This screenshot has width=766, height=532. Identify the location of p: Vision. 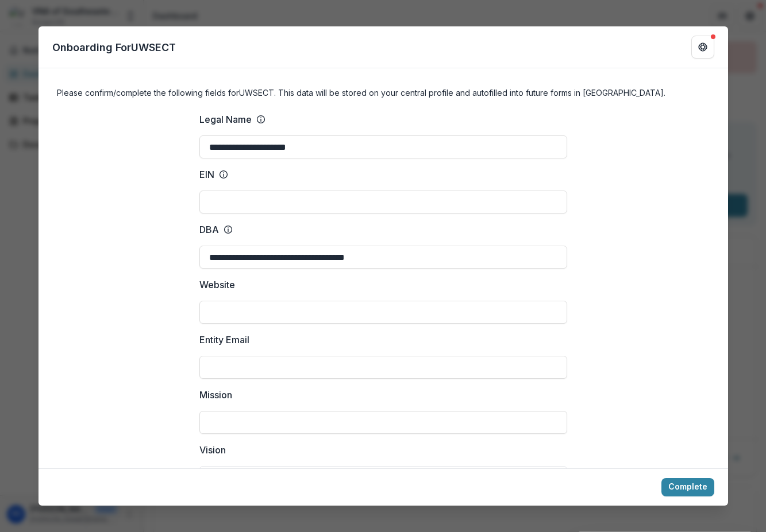
(213, 450).